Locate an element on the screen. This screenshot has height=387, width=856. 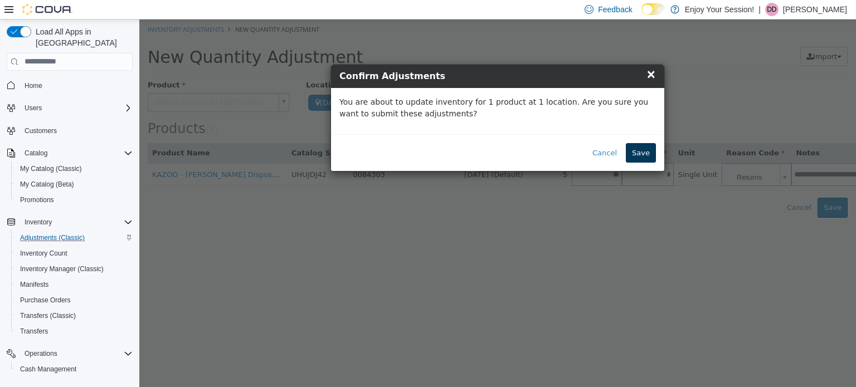
a: Customers is located at coordinates (41, 131).